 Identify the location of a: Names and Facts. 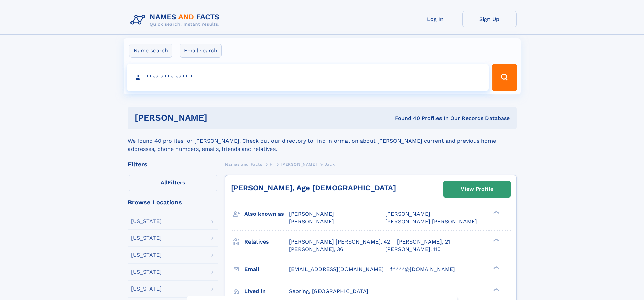
(244, 164).